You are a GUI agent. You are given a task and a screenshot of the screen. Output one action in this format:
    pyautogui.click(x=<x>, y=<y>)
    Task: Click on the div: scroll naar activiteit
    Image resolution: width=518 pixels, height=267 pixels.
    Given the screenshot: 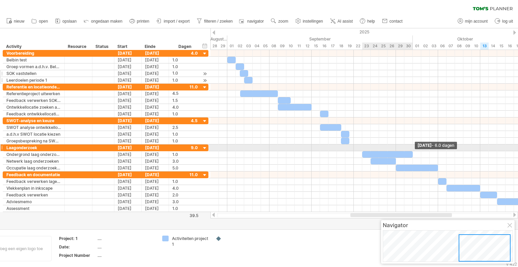 What is the action you would take?
    pyautogui.click(x=205, y=80)
    